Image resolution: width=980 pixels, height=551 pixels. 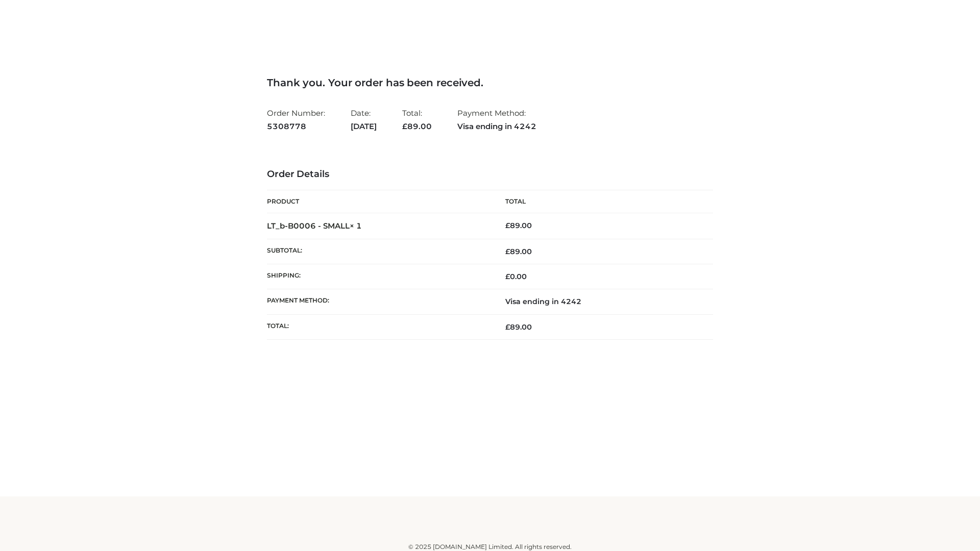 What do you see at coordinates (355, 226) in the screenshot?
I see `strong: × 1` at bounding box center [355, 226].